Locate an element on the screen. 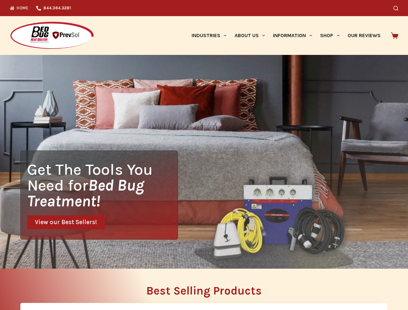 The image size is (408, 310). span: View our Best Sellers! is located at coordinates (66, 222).